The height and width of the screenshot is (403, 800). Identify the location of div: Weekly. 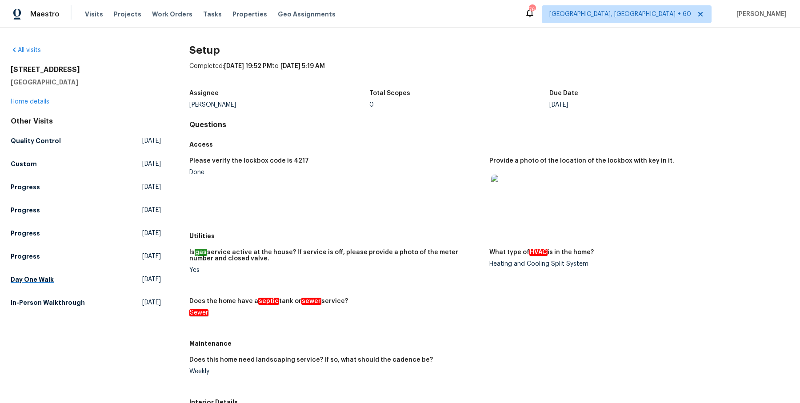
(335, 371).